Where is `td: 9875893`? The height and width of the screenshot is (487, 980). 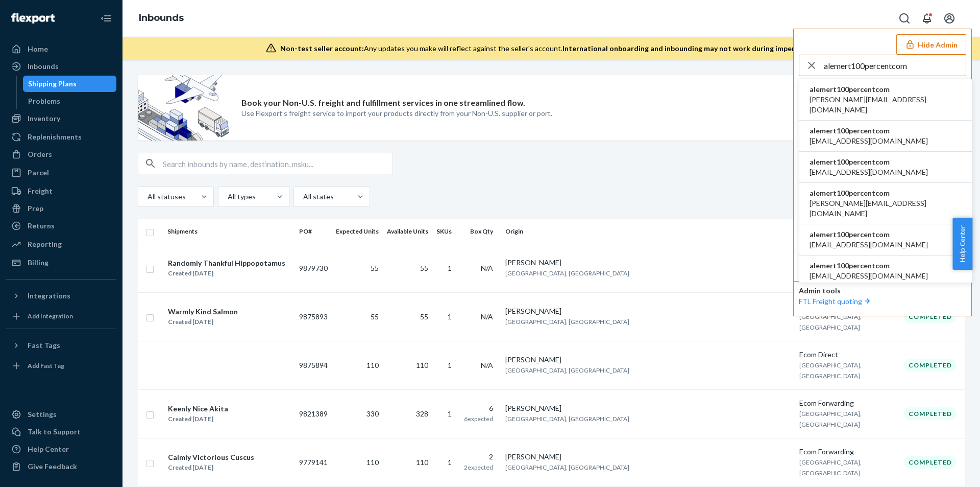
td: 9875893 is located at coordinates (313, 316).